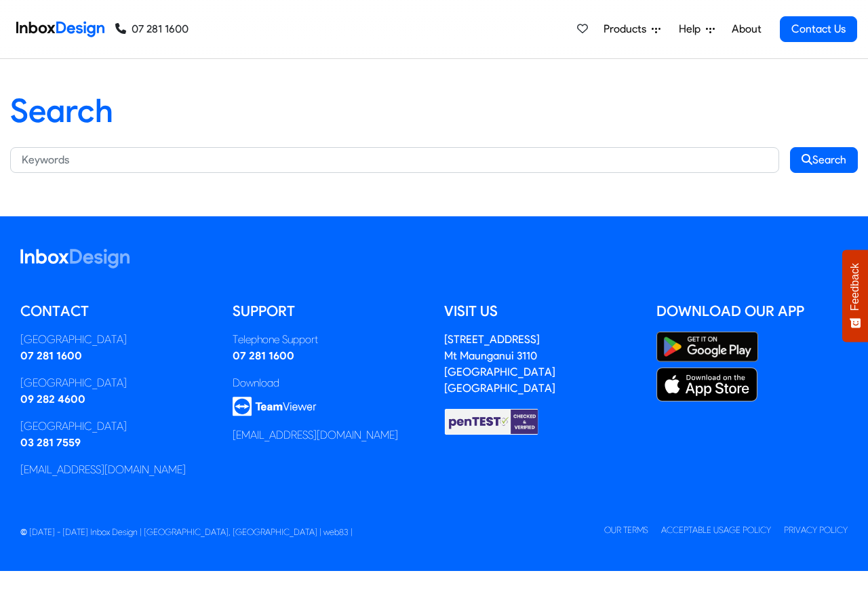 Image resolution: width=868 pixels, height=592 pixels. Describe the element at coordinates (627, 529) in the screenshot. I see `a: Our Terms` at that location.